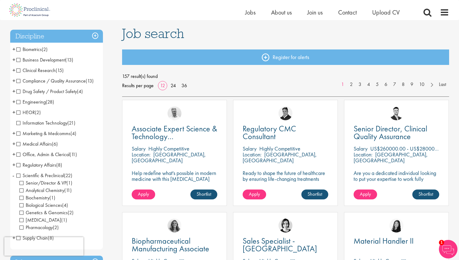 Image resolution: width=459 pixels, height=260 pixels. Describe the element at coordinates (69, 60) in the screenshot. I see `span: (13)` at that location.